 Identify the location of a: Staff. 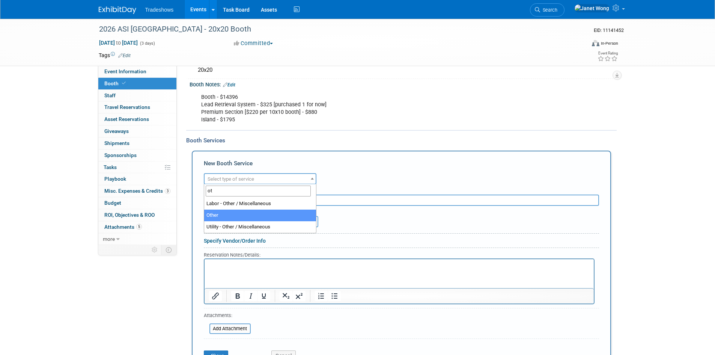
(137, 95).